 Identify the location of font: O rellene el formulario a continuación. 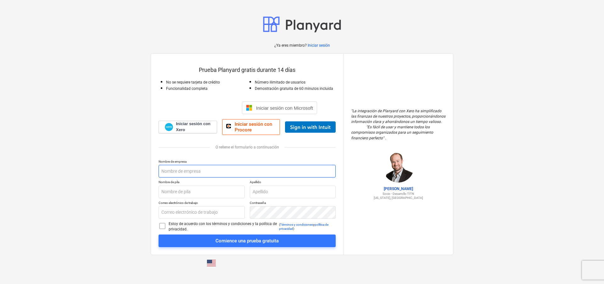
(247, 147).